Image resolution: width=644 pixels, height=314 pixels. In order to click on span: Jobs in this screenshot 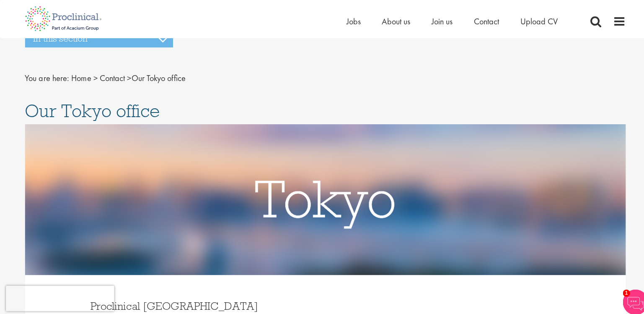, I will do `click(350, 21)`.